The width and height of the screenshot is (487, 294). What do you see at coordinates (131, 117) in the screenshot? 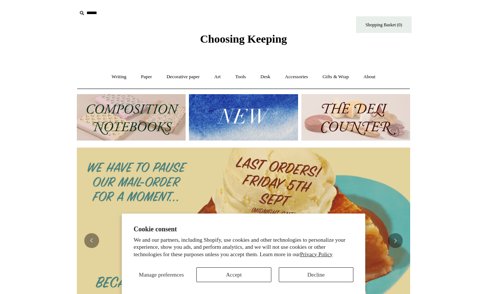
I see `img: 202302 Composition ledgers.jpg__PID:69722ee6-fa44-49dd-a067-31375e5d54ec` at bounding box center [131, 117].